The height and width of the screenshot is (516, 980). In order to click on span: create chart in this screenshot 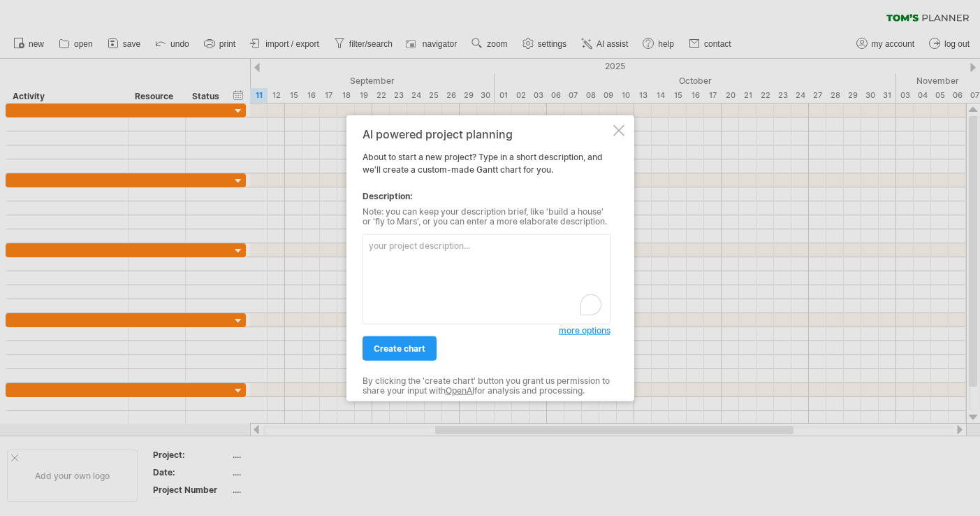, I will do `click(400, 349)`.